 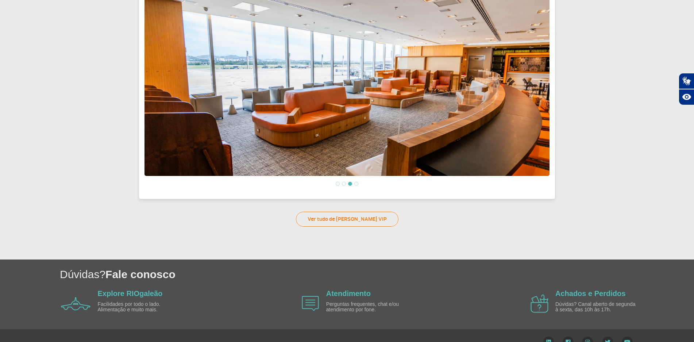 I want to click on div: Plugin de acessibilidade da Hand Talk., so click(x=687, y=89).